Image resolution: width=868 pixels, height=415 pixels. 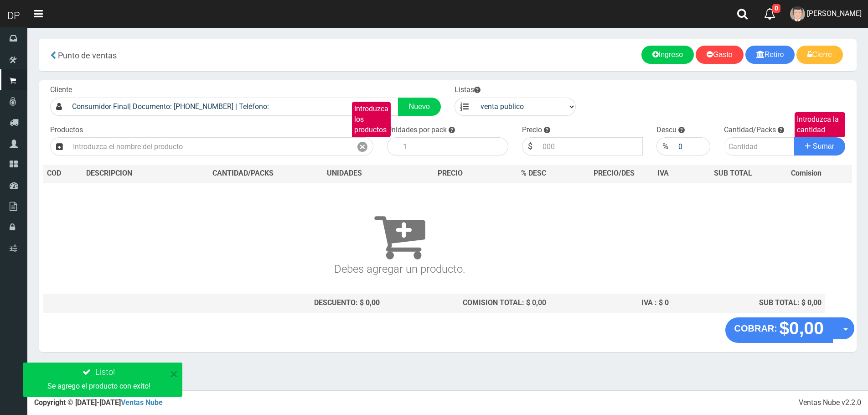 I want to click on span: IVA, so click(x=663, y=173).